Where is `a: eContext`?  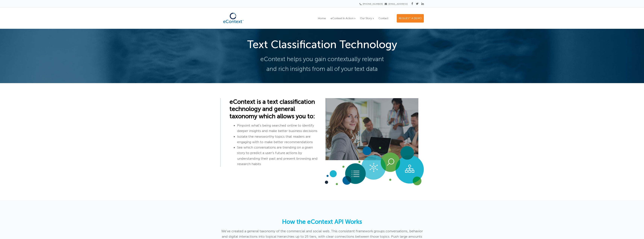 a: eContext is located at coordinates (233, 24).